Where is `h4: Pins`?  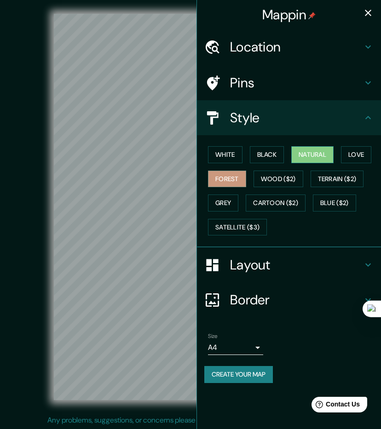
h4: Pins is located at coordinates (296, 83).